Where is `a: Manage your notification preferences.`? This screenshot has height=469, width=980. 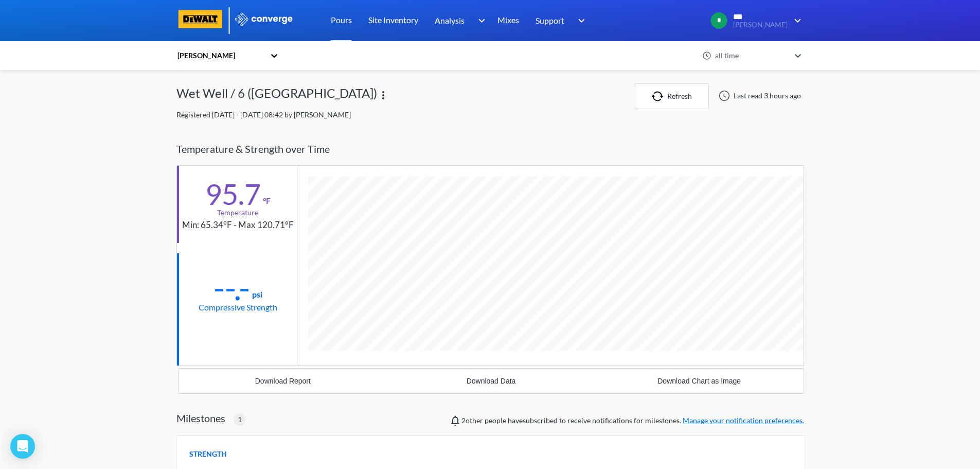 a: Manage your notification preferences. is located at coordinates (743, 419).